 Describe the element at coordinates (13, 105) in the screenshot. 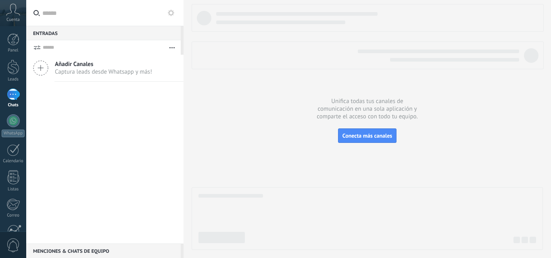

I see `div: Chats` at that location.